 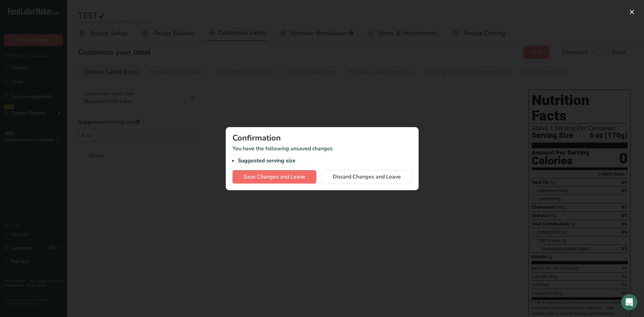 I want to click on p: You have the following unsaved changes, so click(x=322, y=155).